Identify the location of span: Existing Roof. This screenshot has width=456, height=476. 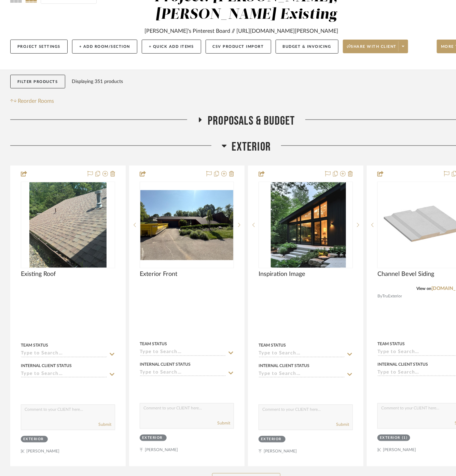
(38, 274).